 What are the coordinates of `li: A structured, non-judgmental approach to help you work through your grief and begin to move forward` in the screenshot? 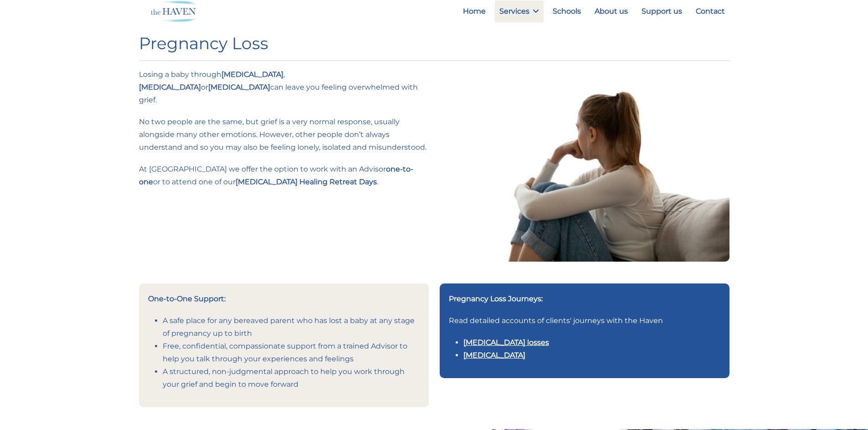 It's located at (291, 378).